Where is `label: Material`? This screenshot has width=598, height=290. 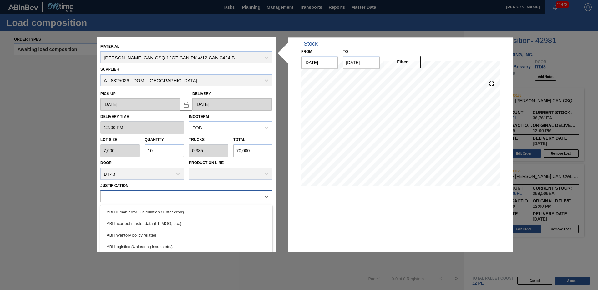
label: Material is located at coordinates (110, 47).